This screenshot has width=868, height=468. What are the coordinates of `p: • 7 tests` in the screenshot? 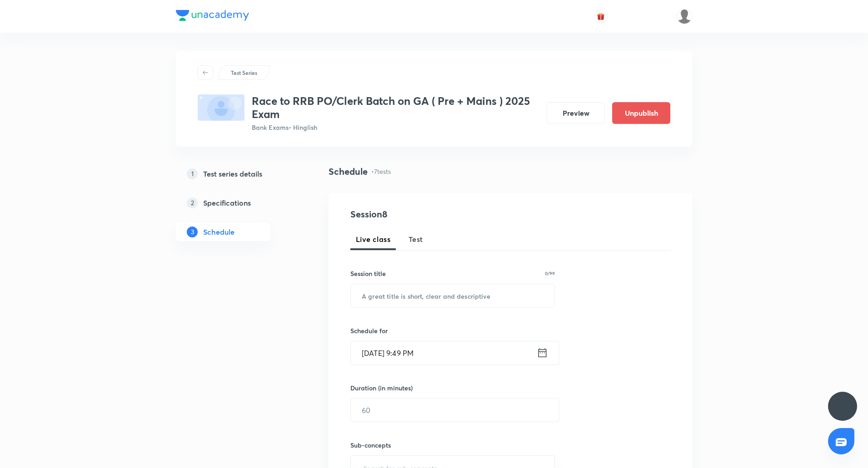 It's located at (381, 171).